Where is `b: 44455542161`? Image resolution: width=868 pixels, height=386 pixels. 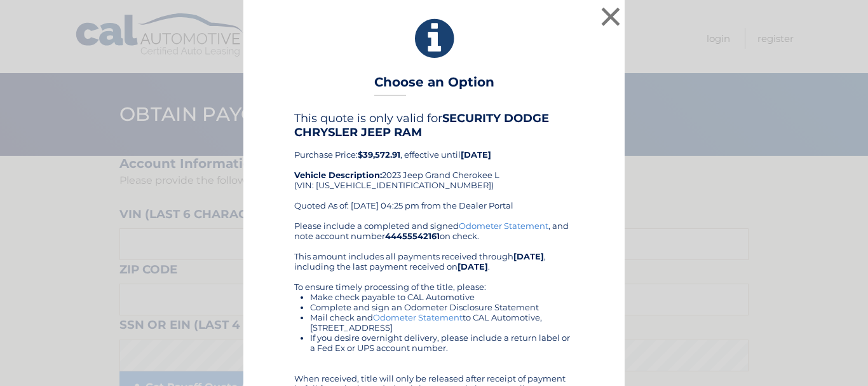
b: 44455542161 is located at coordinates (412, 236).